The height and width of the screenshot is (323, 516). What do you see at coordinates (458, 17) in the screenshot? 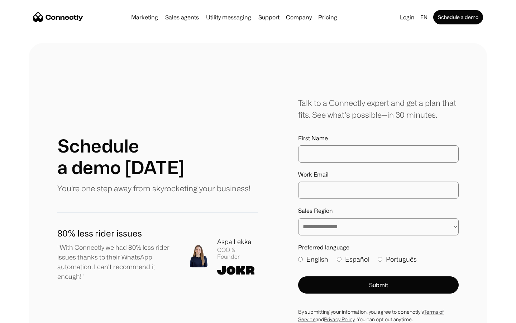
I see `a: Schedule a demo` at bounding box center [458, 17].